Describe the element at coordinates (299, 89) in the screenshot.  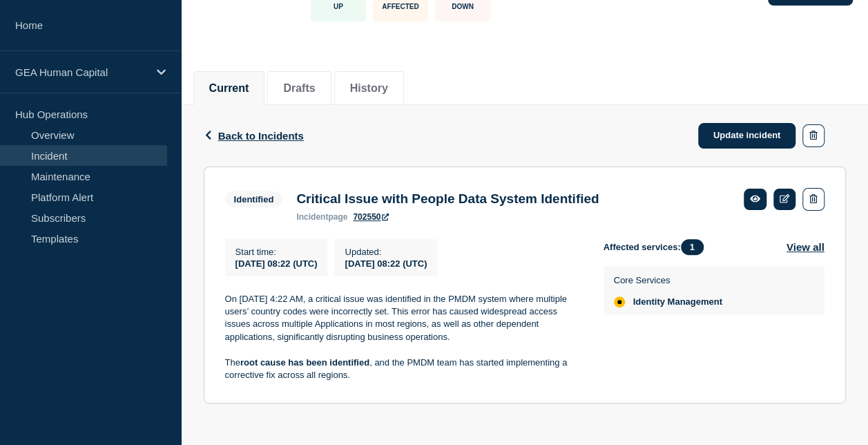
I see `button: Drafts` at that location.